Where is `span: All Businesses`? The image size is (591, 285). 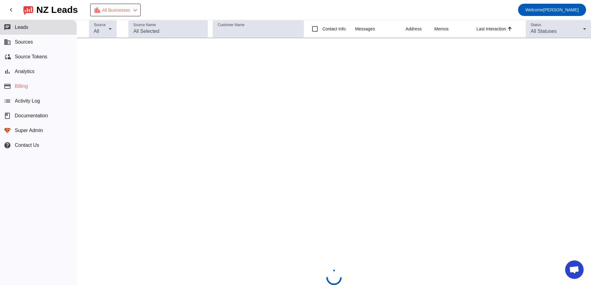 span: All Businesses is located at coordinates (116, 10).